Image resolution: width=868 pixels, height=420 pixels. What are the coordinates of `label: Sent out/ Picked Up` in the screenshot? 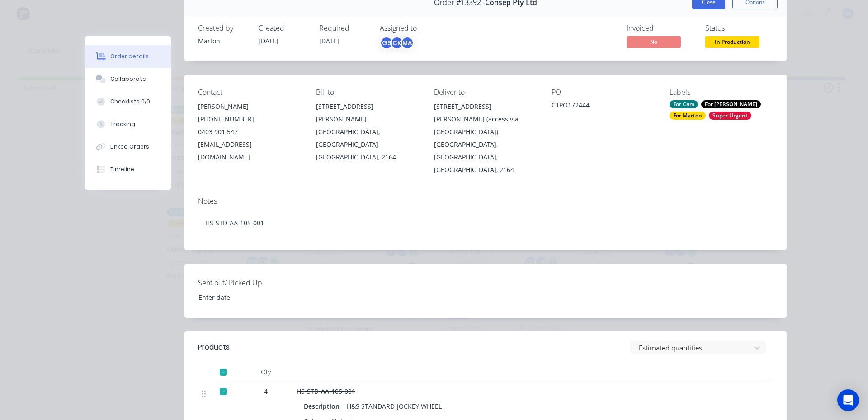 It's located at (254, 282).